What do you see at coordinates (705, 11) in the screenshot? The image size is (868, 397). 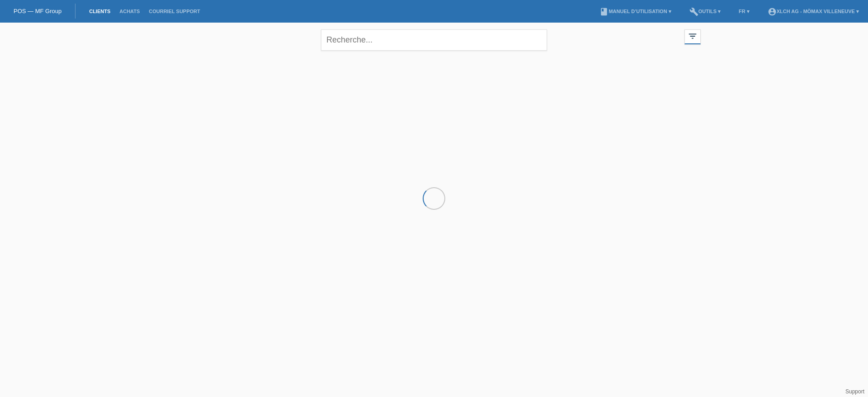 I see `a: buildOutils ▾` at bounding box center [705, 11].